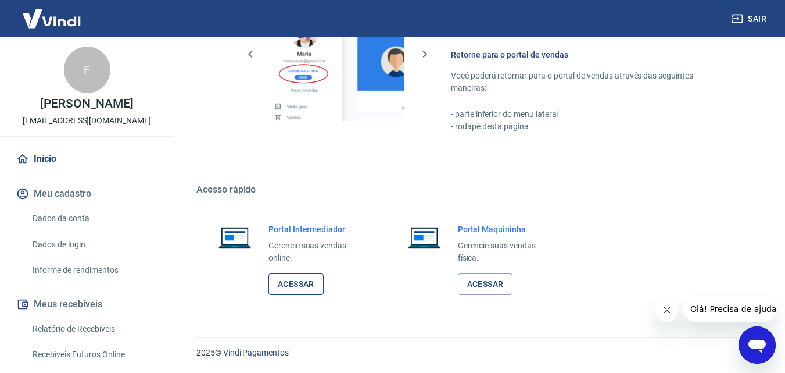 The width and height of the screenshot is (785, 373). What do you see at coordinates (87, 304) in the screenshot?
I see `button: Meus recebíveis` at bounding box center [87, 304].